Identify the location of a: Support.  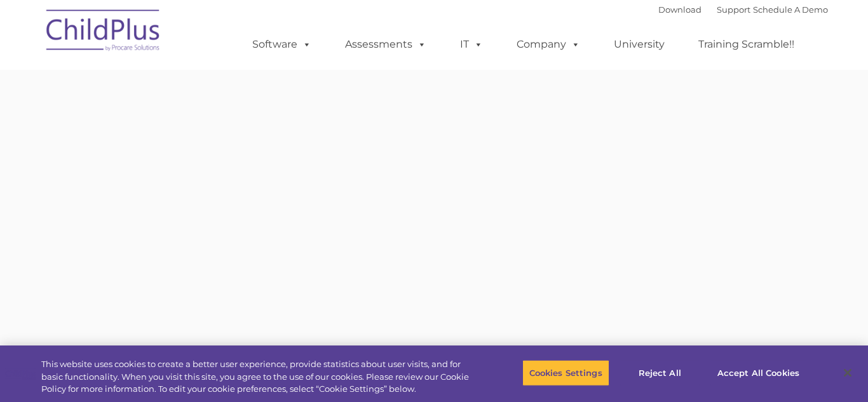
(734, 10).